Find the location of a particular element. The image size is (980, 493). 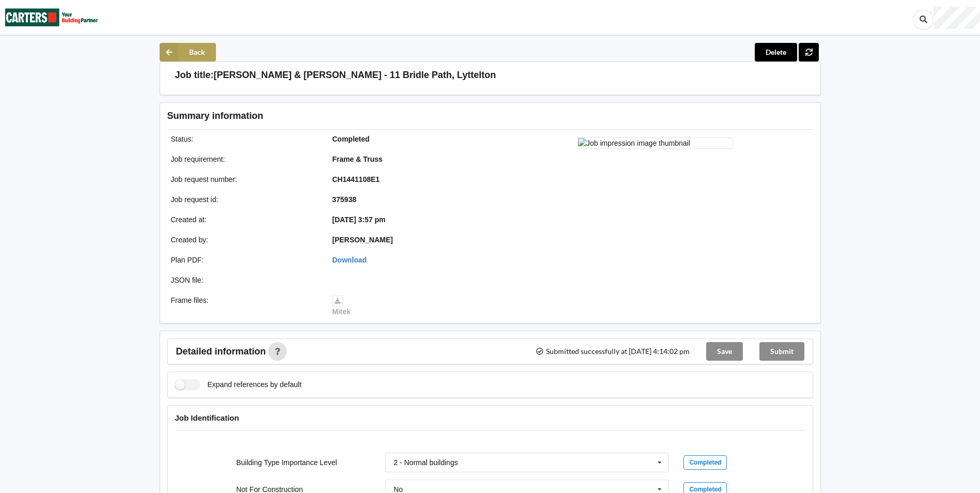

div: User Profile is located at coordinates (957, 17).